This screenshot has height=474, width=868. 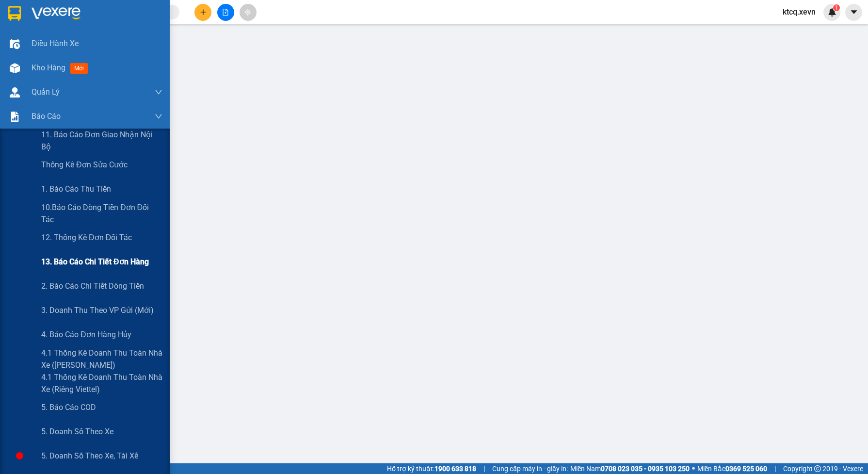 I want to click on span: file-add, so click(x=226, y=12).